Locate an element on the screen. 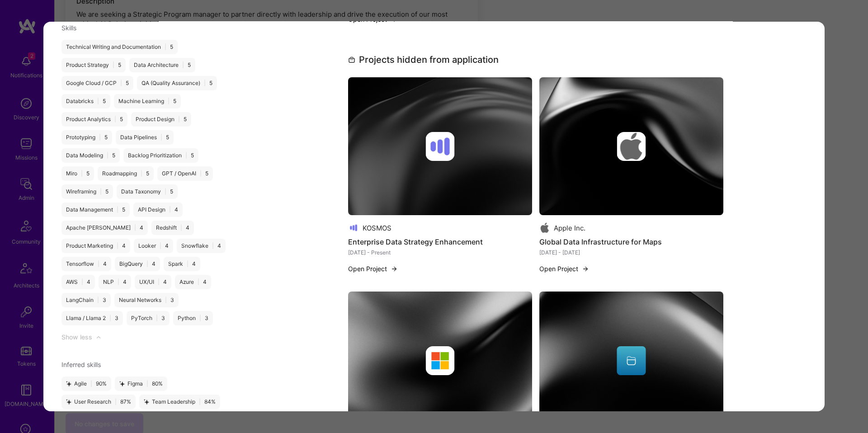  div: Redshift 4 is located at coordinates (173, 228).